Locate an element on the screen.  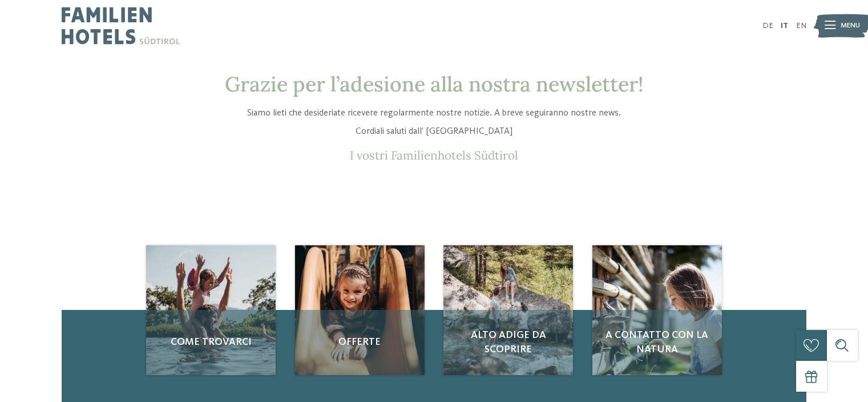
a: Newsletter Offerte is located at coordinates (360, 310).